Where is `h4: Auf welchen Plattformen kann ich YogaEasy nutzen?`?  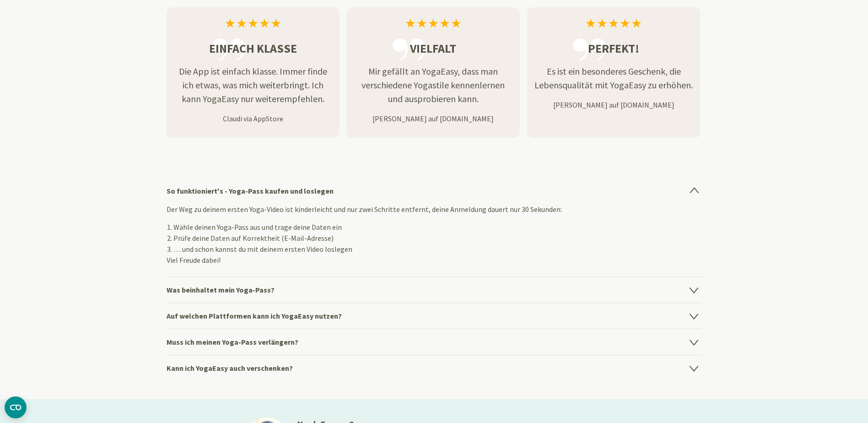 h4: Auf welchen Plattformen kann ich YogaEasy nutzen? is located at coordinates (434, 315).